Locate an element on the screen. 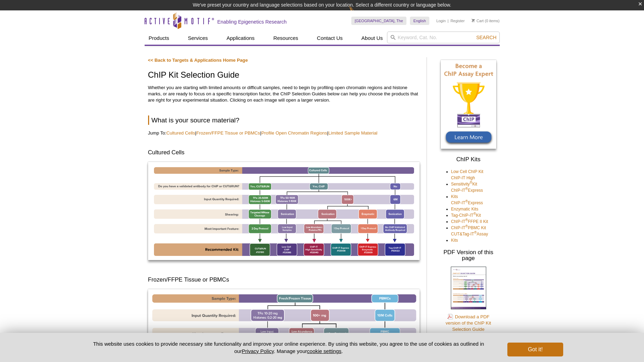 This screenshot has width=644, height=362. h3: Frozen/FFPE Tissue or PBMCs is located at coordinates (284, 280).